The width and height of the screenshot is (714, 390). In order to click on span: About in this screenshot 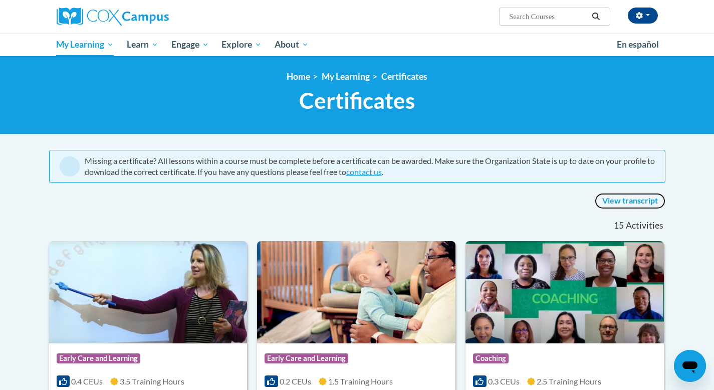, I will do `click(292, 45)`.